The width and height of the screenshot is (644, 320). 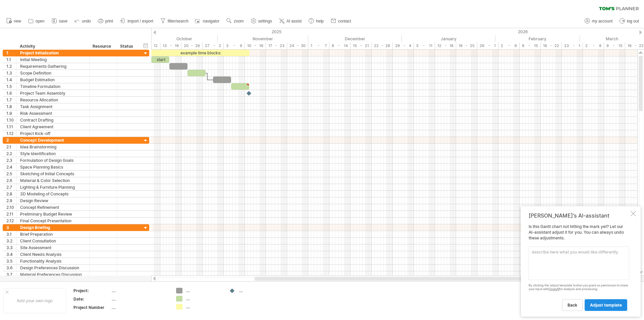 I want to click on div: 1.1, so click(x=11, y=60).